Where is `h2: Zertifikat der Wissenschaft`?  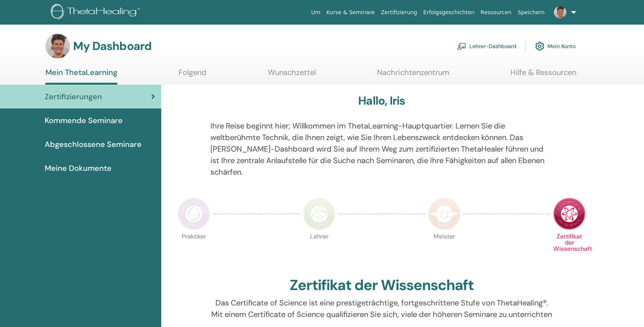 h2: Zertifikat der Wissenschaft is located at coordinates (382, 286).